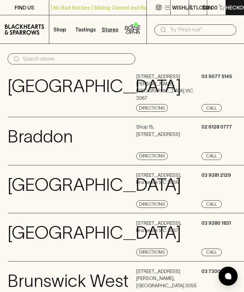 The image size is (244, 292). What do you see at coordinates (184, 8) in the screenshot?
I see `p: Wishlist` at bounding box center [184, 8].